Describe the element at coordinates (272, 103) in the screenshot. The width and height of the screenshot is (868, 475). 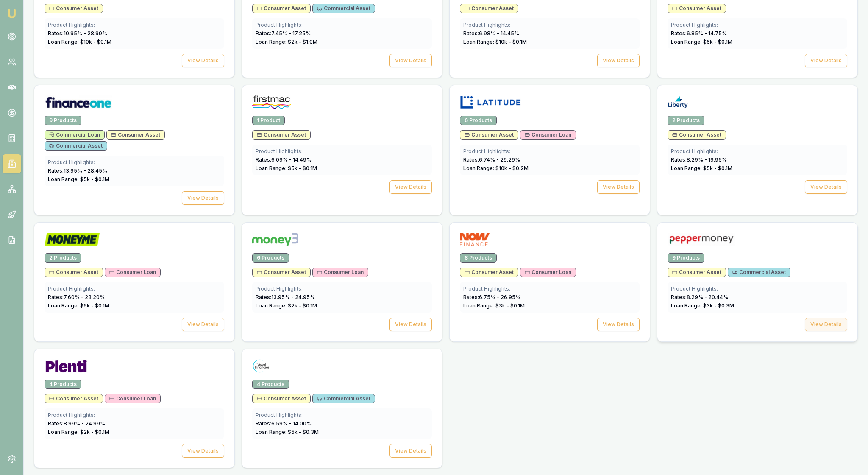
I see `img: Firstmac logo` at that location.